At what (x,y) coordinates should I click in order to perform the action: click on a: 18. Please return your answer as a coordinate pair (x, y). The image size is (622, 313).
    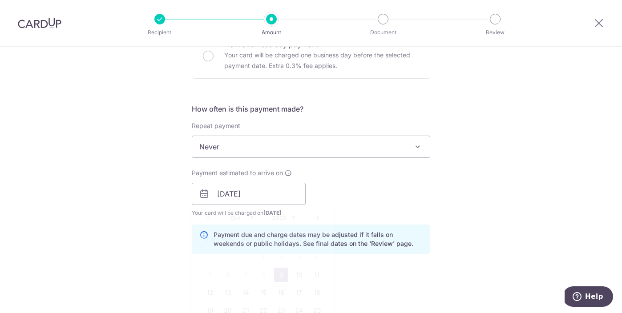
    Looking at the image, I should click on (317, 293).